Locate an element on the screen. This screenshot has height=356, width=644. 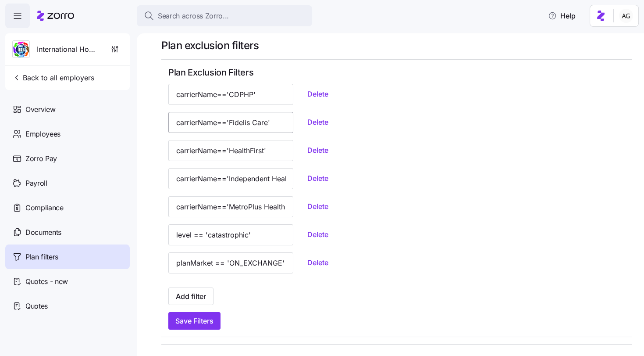
span: Help is located at coordinates (561, 16).